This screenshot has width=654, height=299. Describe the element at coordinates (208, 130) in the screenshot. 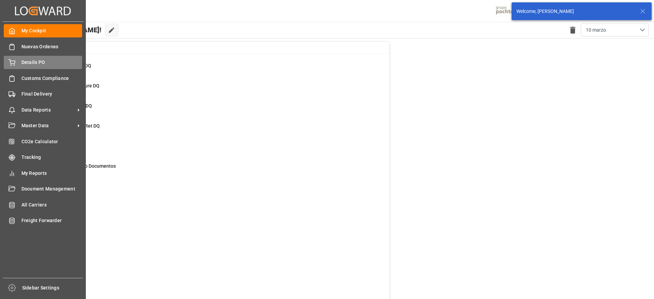

I see `a: 13Missing Empty Ret DQDetails PO` at that location.